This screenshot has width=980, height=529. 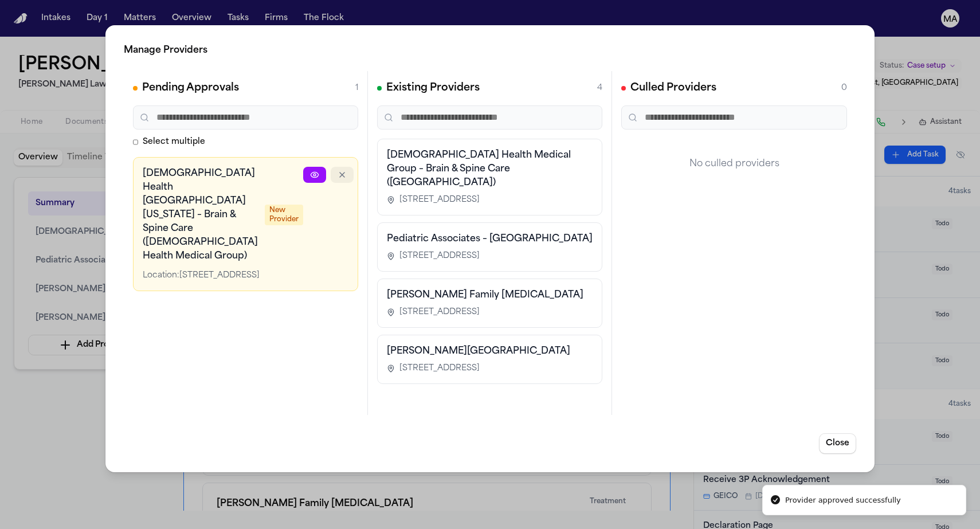 I want to click on button: Merge, so click(x=369, y=175).